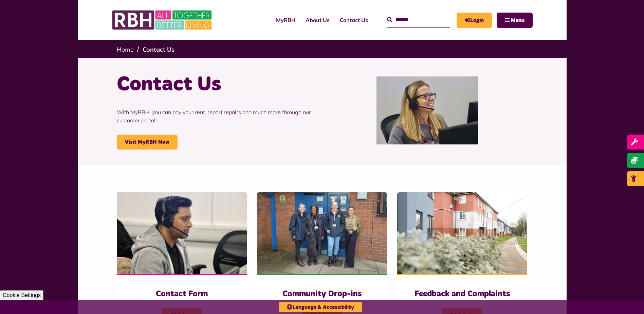 This screenshot has width=644, height=314. I want to click on p: With MyRBH, you can pay your rent, report repairs and much more through our customer portal!, so click(217, 116).